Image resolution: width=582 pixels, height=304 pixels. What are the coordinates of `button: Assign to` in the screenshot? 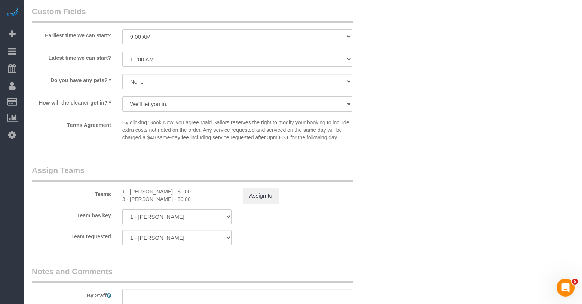 It's located at (261, 196).